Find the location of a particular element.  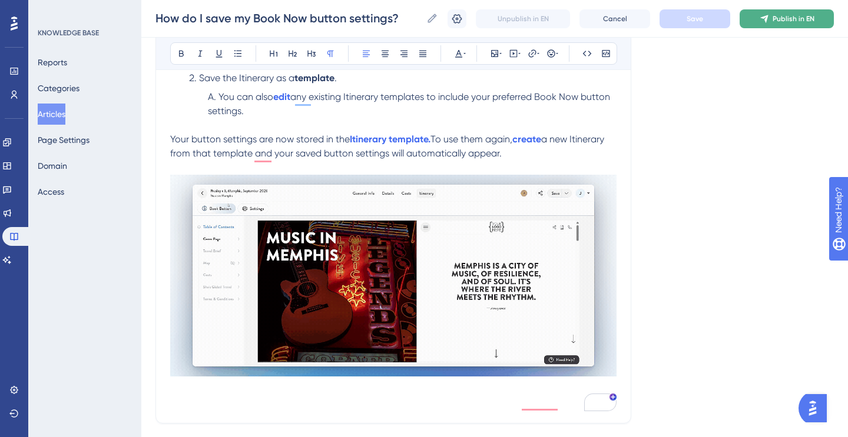

span: Cancel is located at coordinates (615, 19).